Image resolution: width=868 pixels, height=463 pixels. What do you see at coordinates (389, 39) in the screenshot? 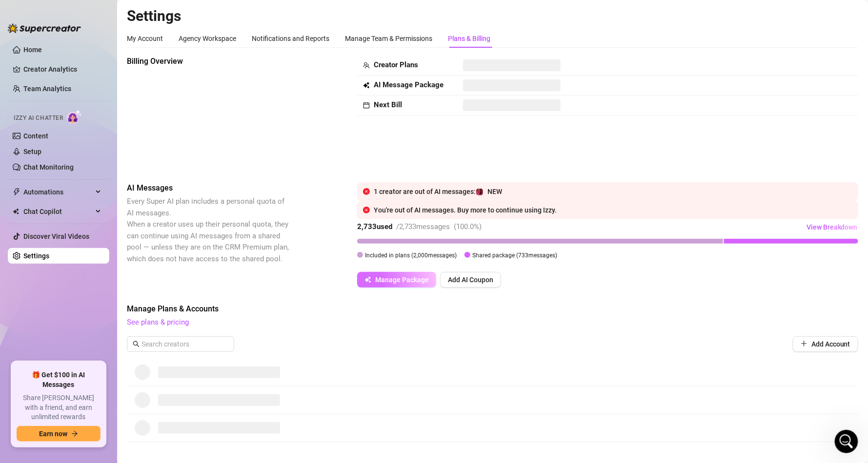
I see `div: Manage Team & Permissions` at bounding box center [389, 39].